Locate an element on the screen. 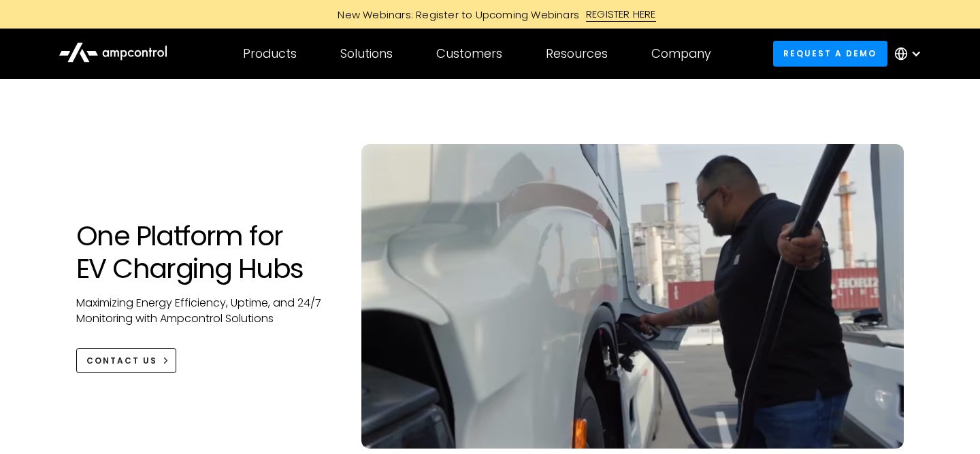 The image size is (980, 454). a: Request a demo is located at coordinates (830, 53).